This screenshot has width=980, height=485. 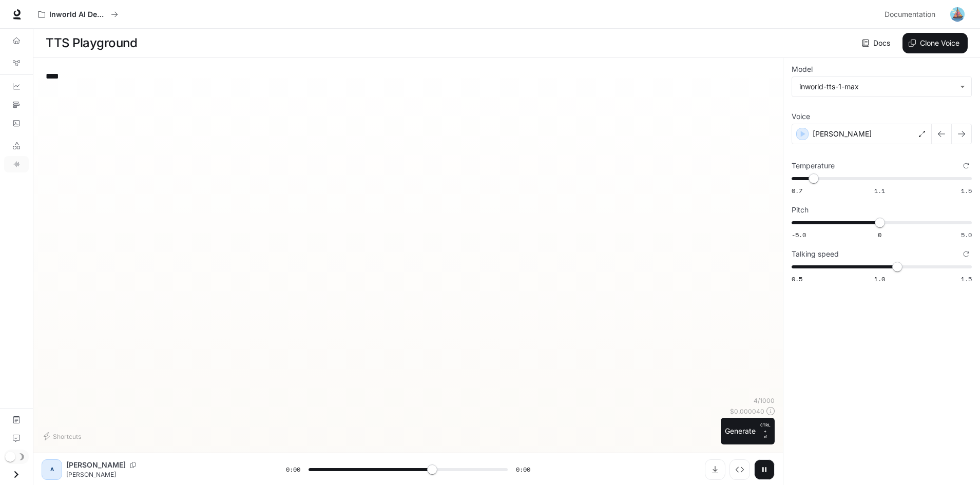 I want to click on span: 5.0, so click(x=966, y=235).